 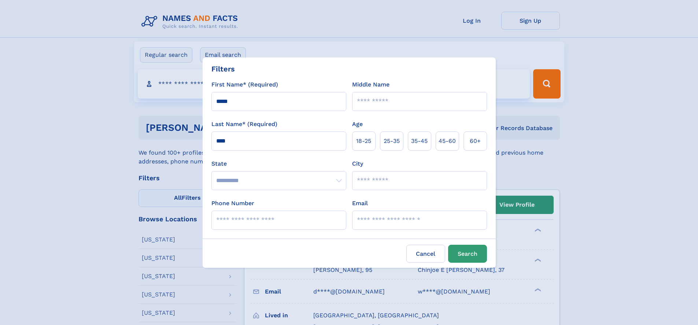 I want to click on label: City, so click(x=358, y=164).